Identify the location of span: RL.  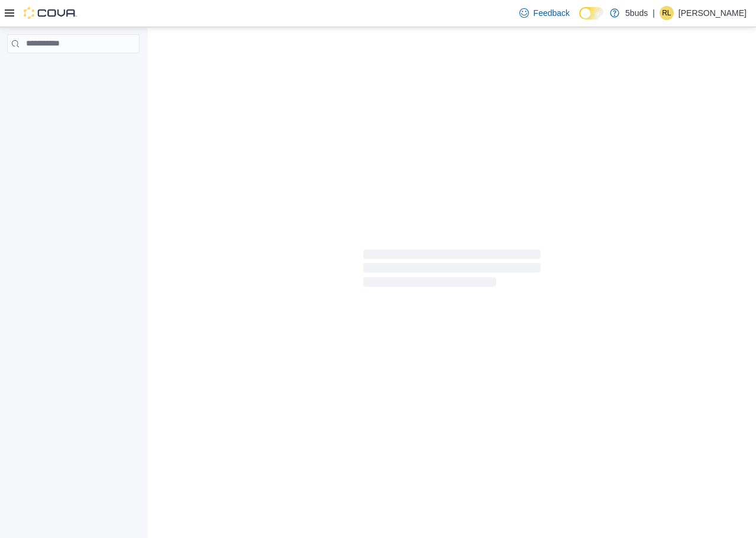
(666, 13).